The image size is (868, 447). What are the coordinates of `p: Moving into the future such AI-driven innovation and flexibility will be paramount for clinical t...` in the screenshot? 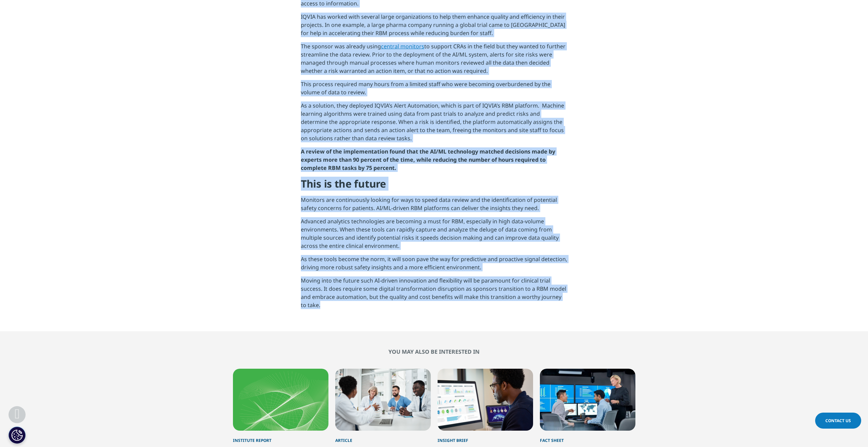 It's located at (434, 296).